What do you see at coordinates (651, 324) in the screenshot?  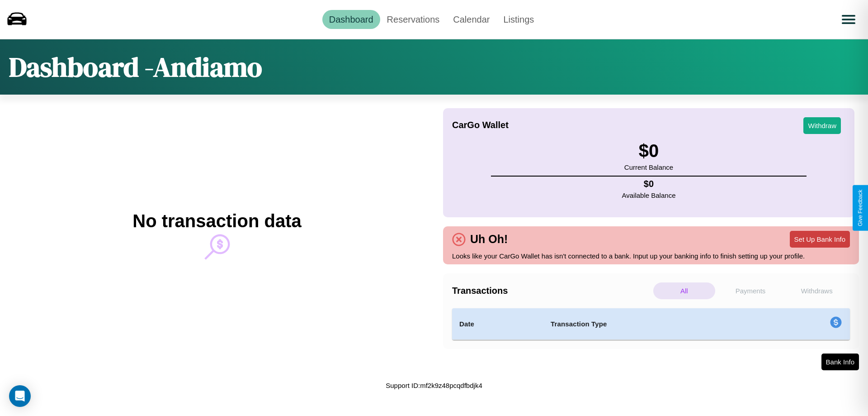 I see `table: simple table` at bounding box center [651, 324].